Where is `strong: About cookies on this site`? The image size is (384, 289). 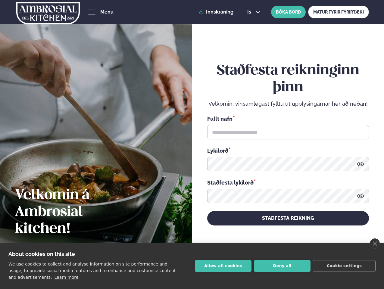 strong: About cookies on this site is located at coordinates (42, 254).